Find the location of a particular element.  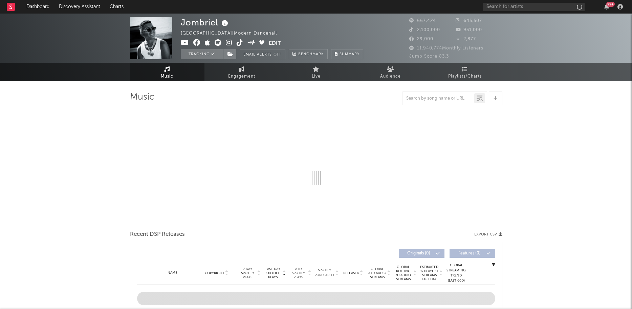

span: Features ( 0 ) is located at coordinates (470, 253).